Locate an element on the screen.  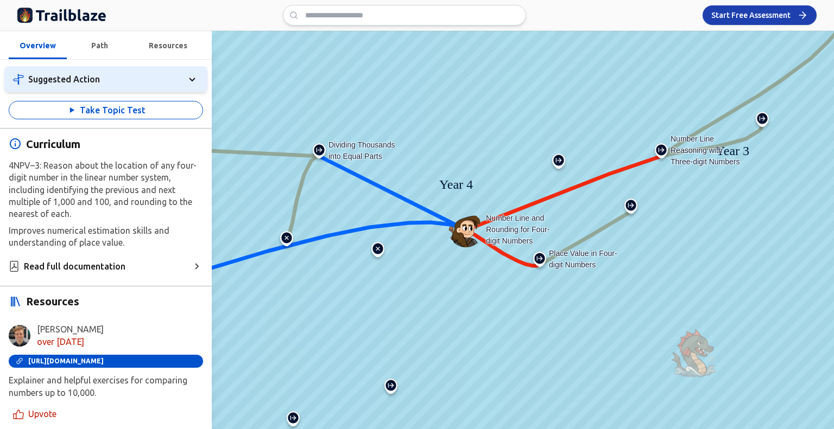
span: Path is located at coordinates (99, 46).